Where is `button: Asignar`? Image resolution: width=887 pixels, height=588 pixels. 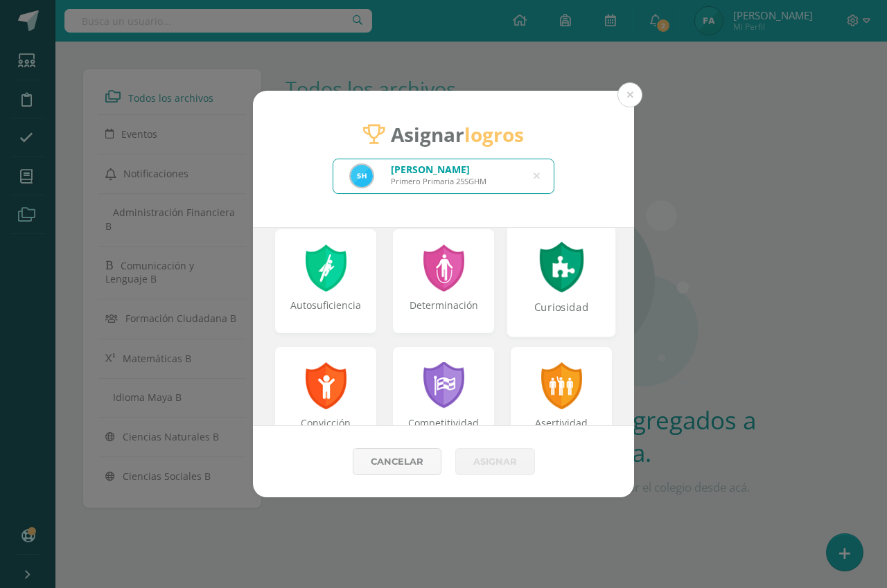
button: Asignar is located at coordinates (495, 461).